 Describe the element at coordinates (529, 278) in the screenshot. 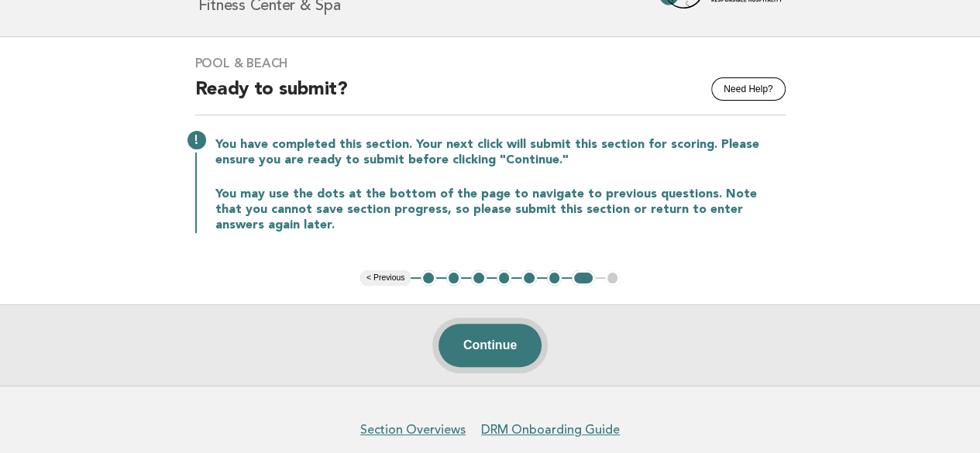

I see `button: 5` at that location.